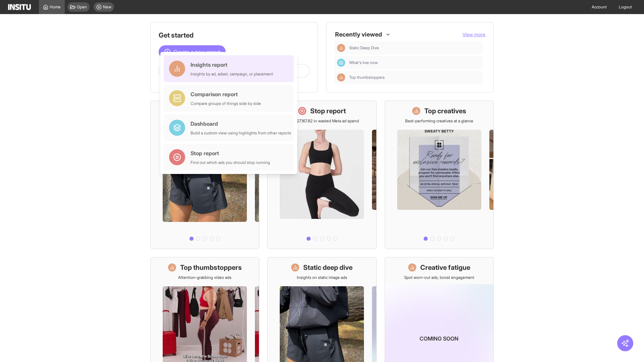  Describe the element at coordinates (232, 74) in the screenshot. I see `div: Insights by ad, adset, campaign, or placement` at that location.